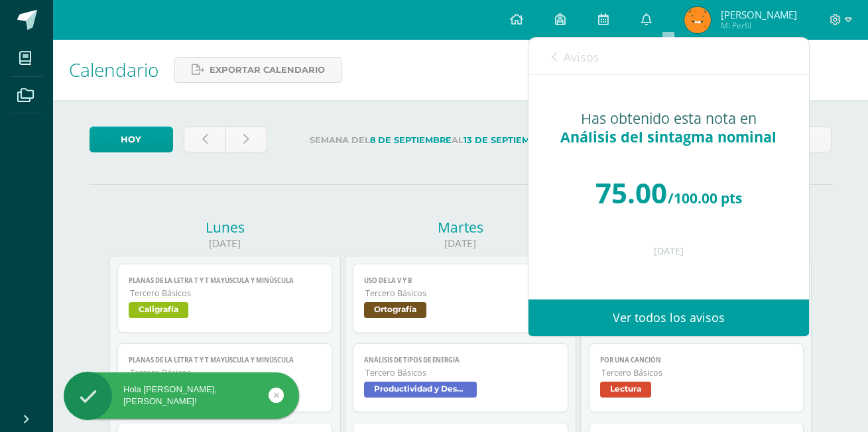 The height and width of the screenshot is (432, 868). What do you see at coordinates (429, 140) in the screenshot?
I see `label: Semana del al` at bounding box center [429, 140].